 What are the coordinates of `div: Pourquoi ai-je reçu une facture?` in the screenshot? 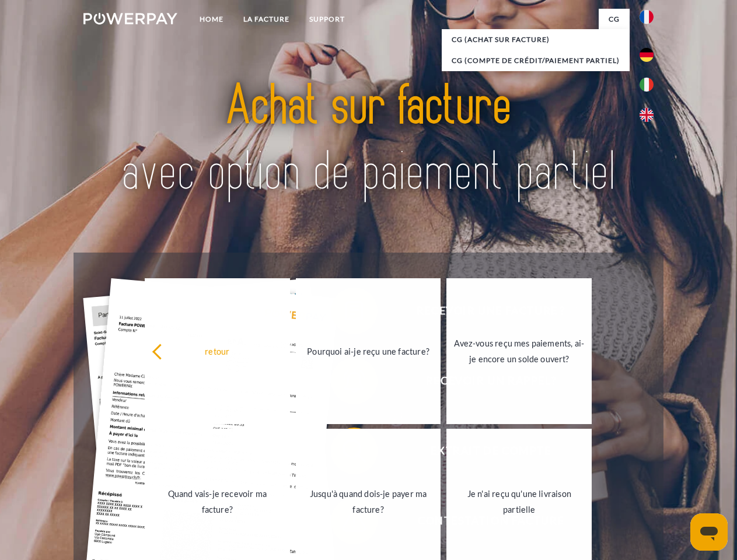 It's located at (368, 350).